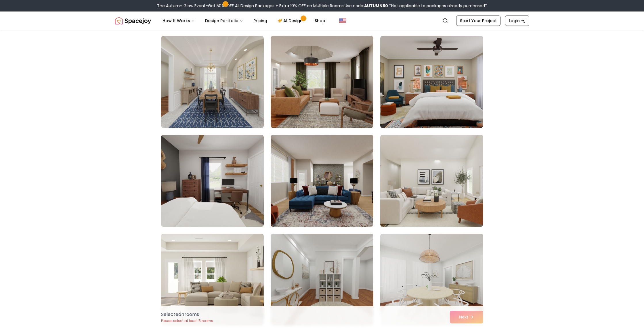 The width and height of the screenshot is (644, 328). Describe the element at coordinates (187, 314) in the screenshot. I see `p: Selected 4 room s` at that location.